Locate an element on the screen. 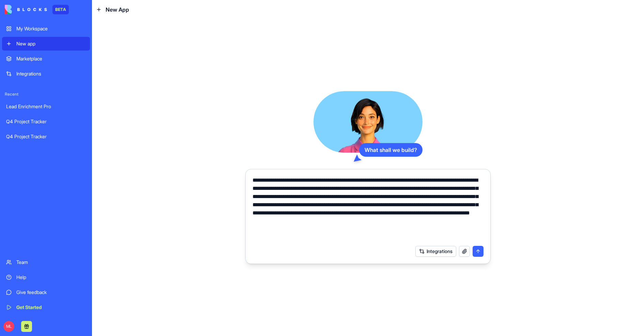  div: BETA is located at coordinates (61, 10).